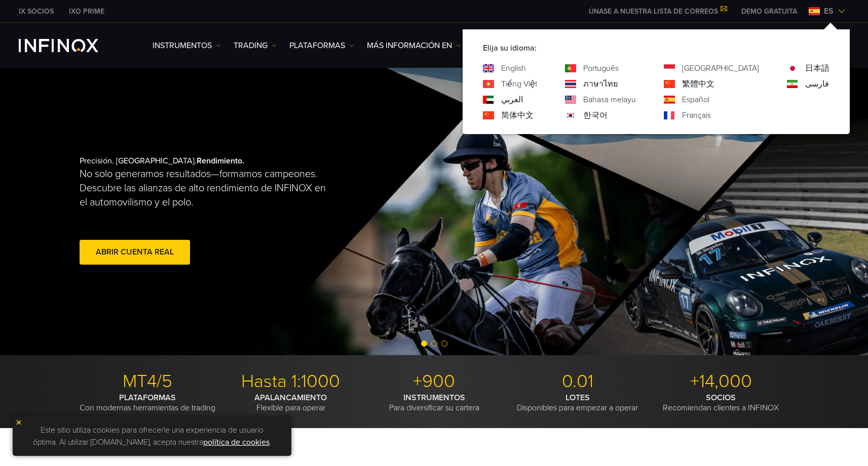 The image size is (868, 466). I want to click on strong: SOCIOS, so click(720, 398).